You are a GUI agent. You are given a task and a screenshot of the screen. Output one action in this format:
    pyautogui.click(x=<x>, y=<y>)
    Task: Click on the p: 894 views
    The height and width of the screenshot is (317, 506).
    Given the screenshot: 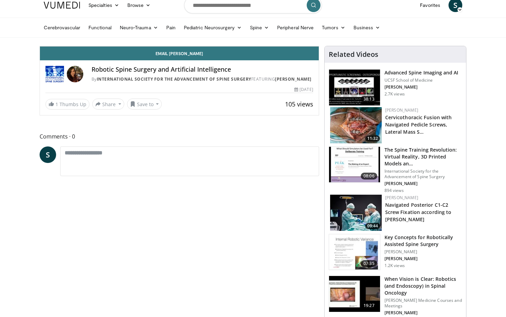 What is the action you would take?
    pyautogui.click(x=394, y=190)
    